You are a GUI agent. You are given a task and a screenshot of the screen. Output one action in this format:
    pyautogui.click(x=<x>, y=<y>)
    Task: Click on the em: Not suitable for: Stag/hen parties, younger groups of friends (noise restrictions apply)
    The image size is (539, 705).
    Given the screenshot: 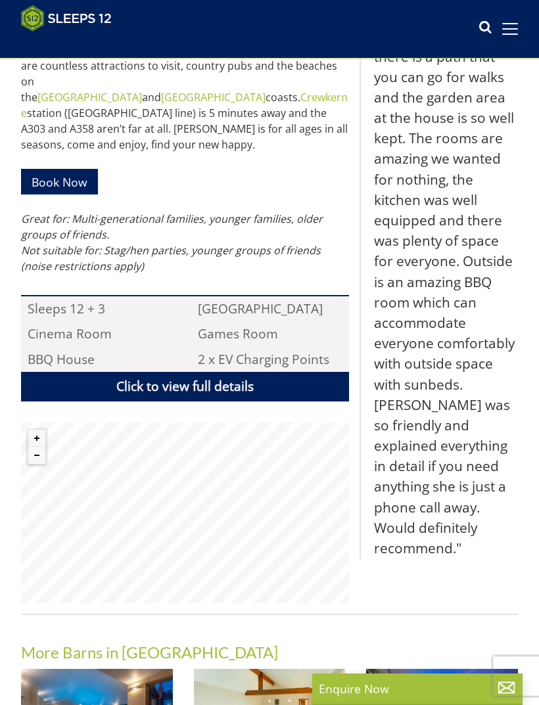 What is the action you would take?
    pyautogui.click(x=171, y=258)
    